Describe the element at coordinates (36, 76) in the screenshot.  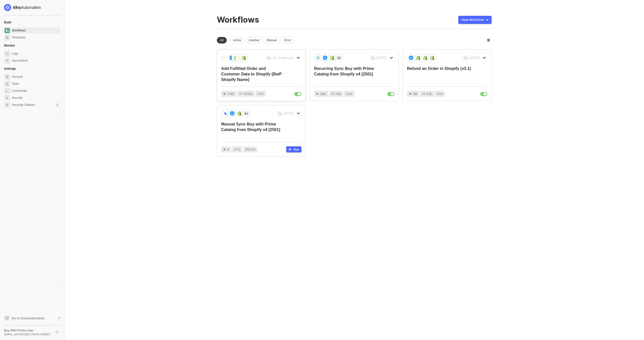
I see `span: Account` at that location.